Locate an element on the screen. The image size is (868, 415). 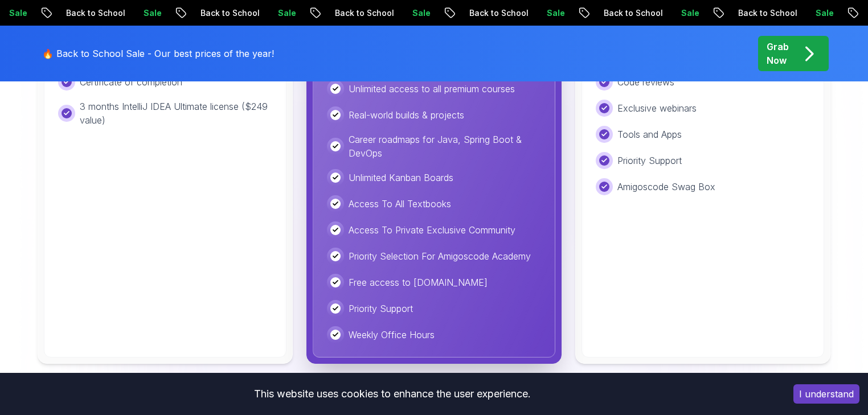
p: Access To Private Exclusive Community is located at coordinates (432, 230).